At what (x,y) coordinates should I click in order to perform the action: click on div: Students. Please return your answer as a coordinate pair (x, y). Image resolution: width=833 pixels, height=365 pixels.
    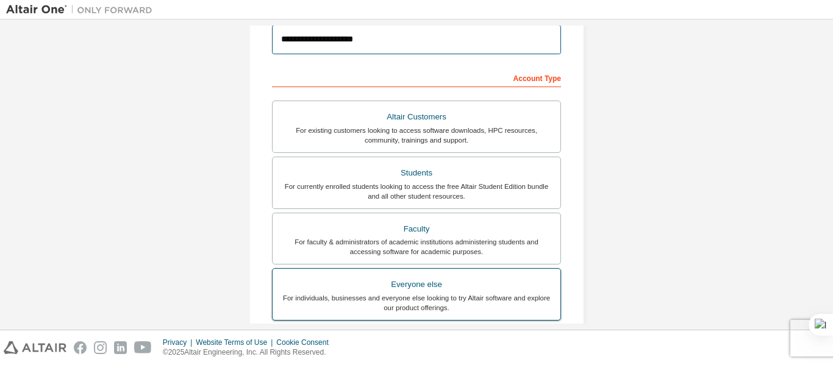
    Looking at the image, I should click on (417, 173).